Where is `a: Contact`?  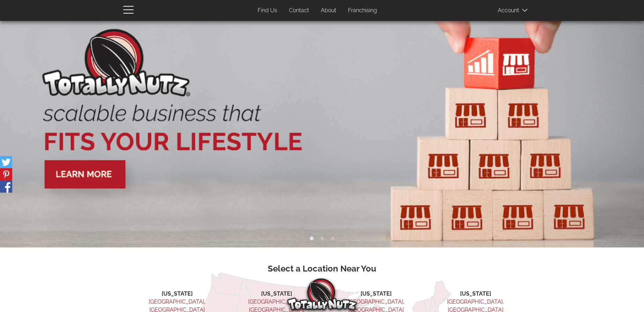
a: Contact is located at coordinates (299, 10).